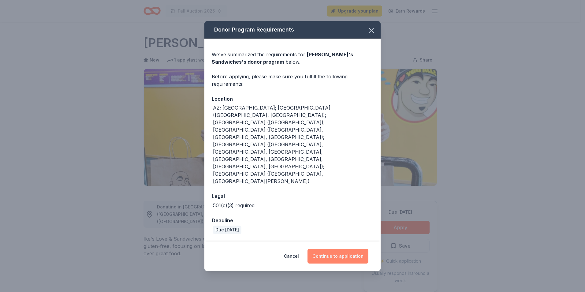 The image size is (585, 292). I want to click on div: Deadline, so click(292, 220).